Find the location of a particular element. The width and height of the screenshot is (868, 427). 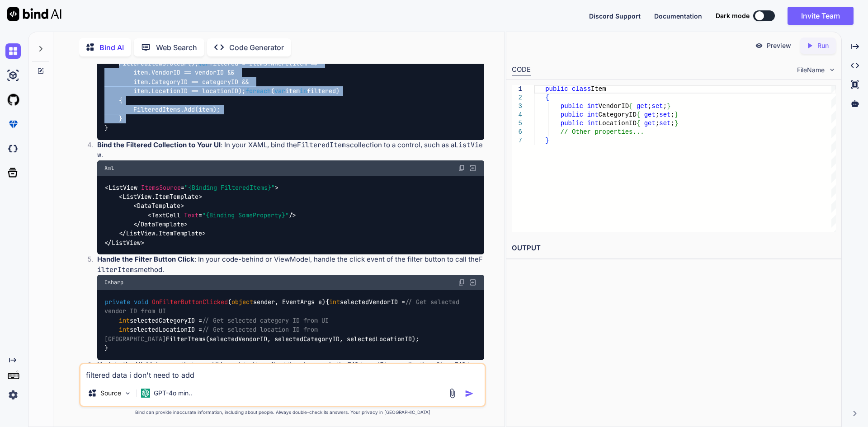

div: 1 is located at coordinates (516, 89).